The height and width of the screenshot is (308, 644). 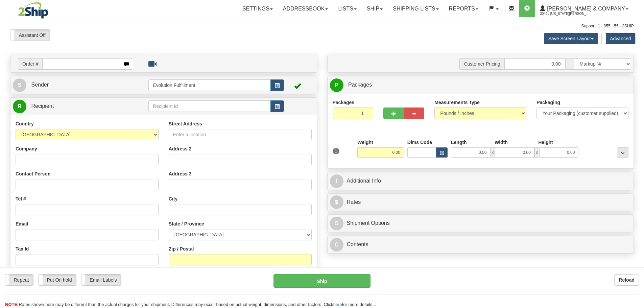 What do you see at coordinates (26, 149) in the screenshot?
I see `label: Company` at bounding box center [26, 149].